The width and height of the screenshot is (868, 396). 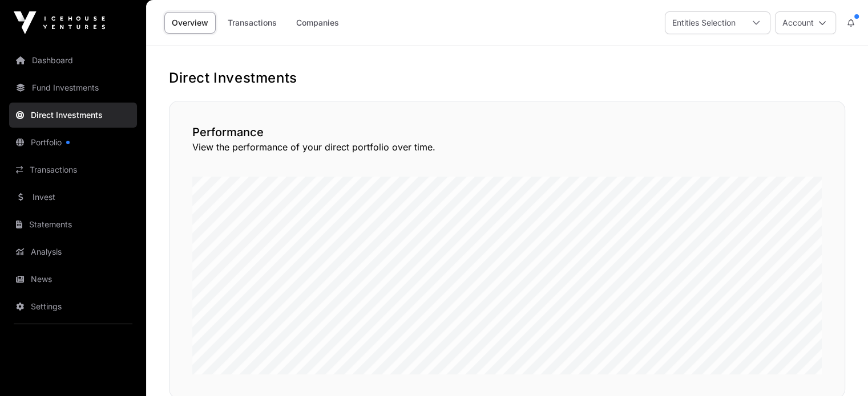 I want to click on a: Analysis, so click(x=73, y=252).